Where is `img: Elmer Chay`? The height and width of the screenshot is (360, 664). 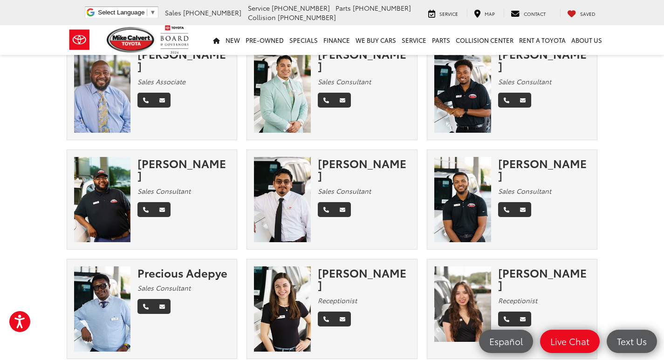
img: Elmer Chay is located at coordinates (282, 199).